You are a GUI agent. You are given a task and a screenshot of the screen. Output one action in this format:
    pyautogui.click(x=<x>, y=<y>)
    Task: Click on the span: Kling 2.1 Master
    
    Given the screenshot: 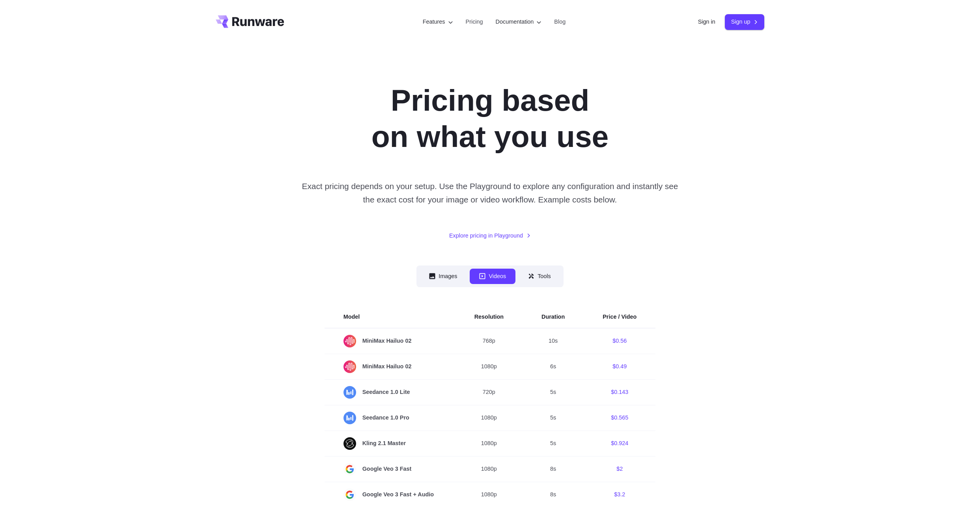 What is the action you would take?
    pyautogui.click(x=390, y=444)
    